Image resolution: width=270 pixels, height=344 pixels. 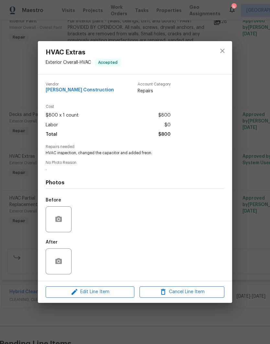 I want to click on span: Cancel Line Item, so click(x=182, y=292).